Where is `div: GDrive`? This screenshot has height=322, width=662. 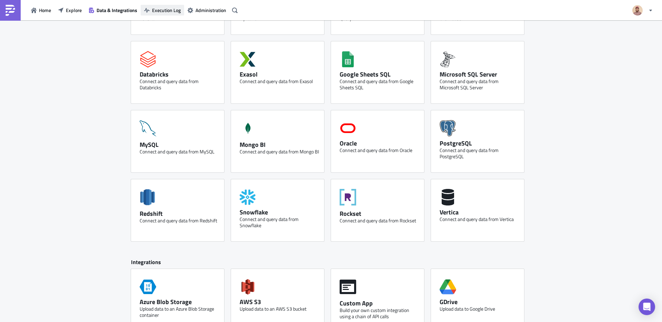 div: GDrive is located at coordinates (479, 302).